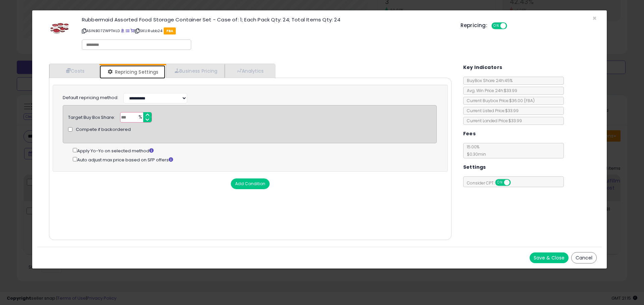 This screenshot has width=644, height=305. I want to click on a: All offer listings, so click(127, 31).